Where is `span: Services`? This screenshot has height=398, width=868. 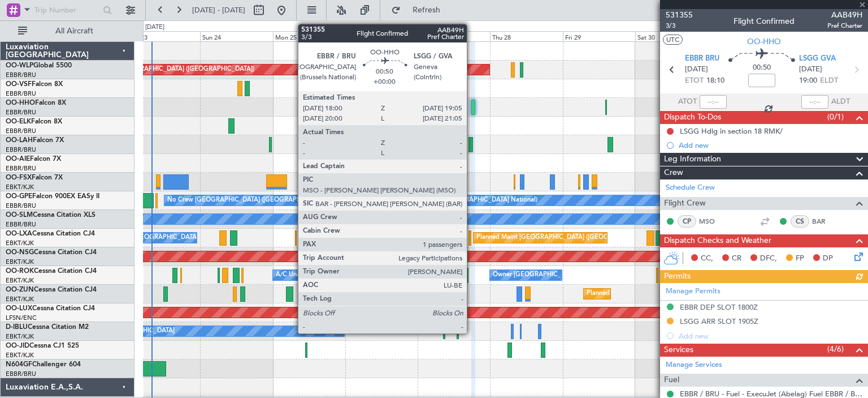 span: Services is located at coordinates (679, 350).